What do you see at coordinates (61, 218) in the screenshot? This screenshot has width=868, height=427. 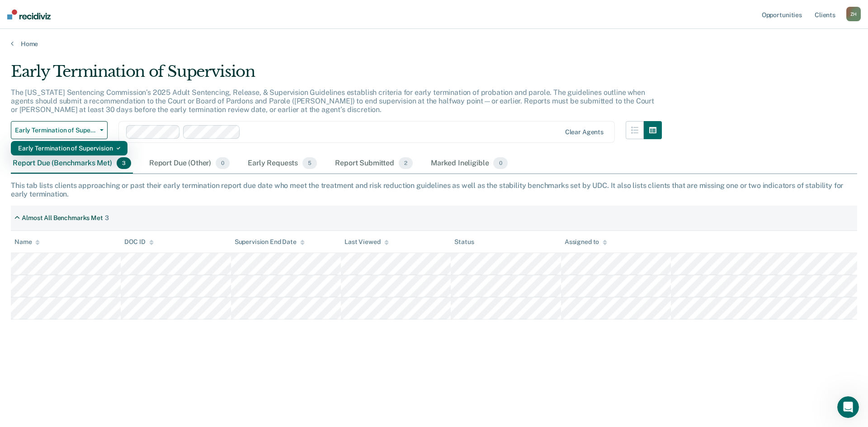 I see `div: Almost All Benchmarks Met3` at bounding box center [61, 218].